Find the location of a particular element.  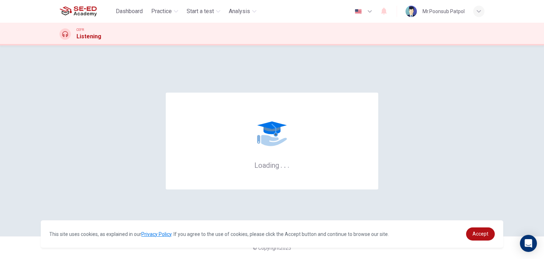

span: Analysis is located at coordinates (239, 11).